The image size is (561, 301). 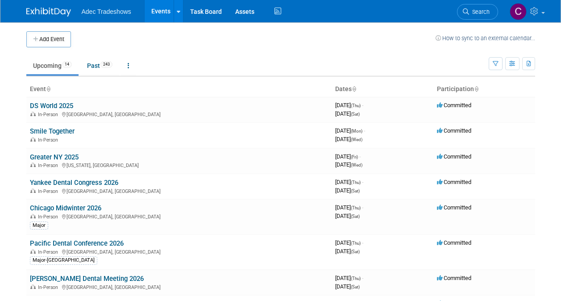 I want to click on a: Chicago Midwinter 2026, so click(x=66, y=208).